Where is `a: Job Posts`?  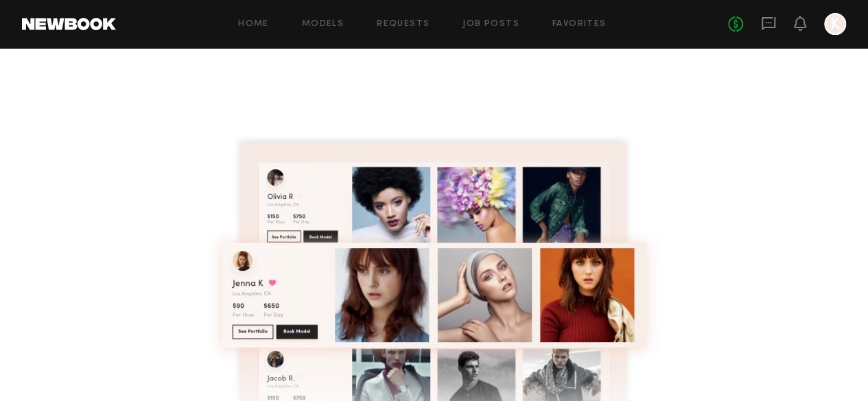
a: Job Posts is located at coordinates (491, 24).